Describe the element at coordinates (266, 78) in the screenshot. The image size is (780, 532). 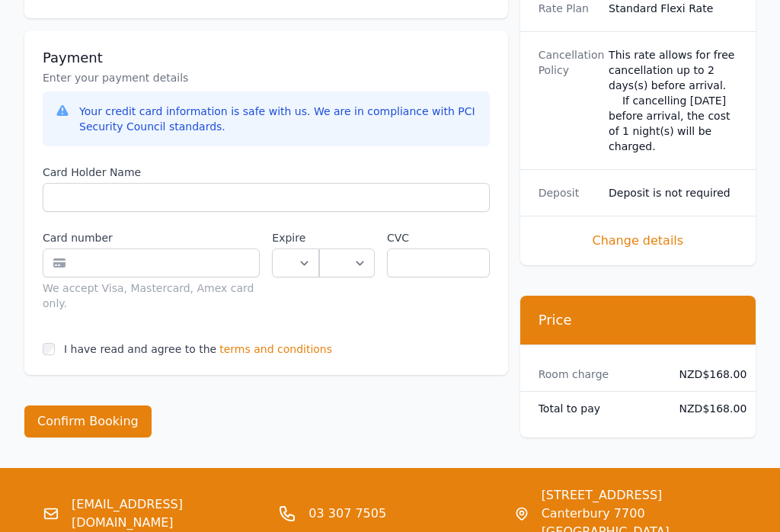
I see `p: Enter your payment details` at that location.